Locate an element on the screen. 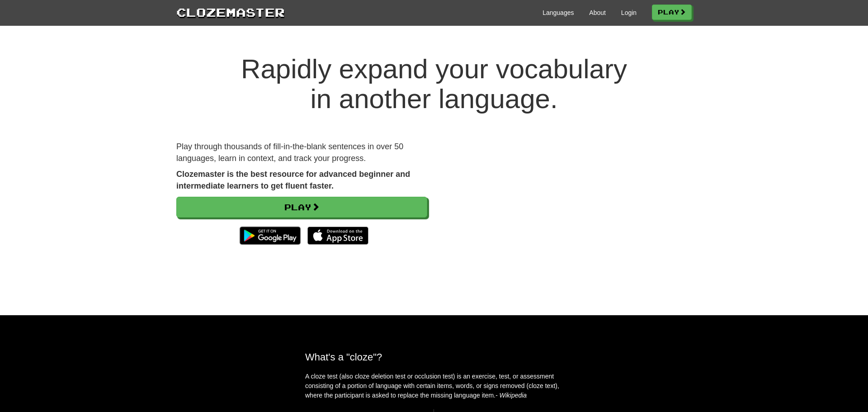 This screenshot has height=412, width=868. p: A cloze test (also cloze deletion test or occlusion test) is an exercise, test, or assessment con... is located at coordinates (434, 386).